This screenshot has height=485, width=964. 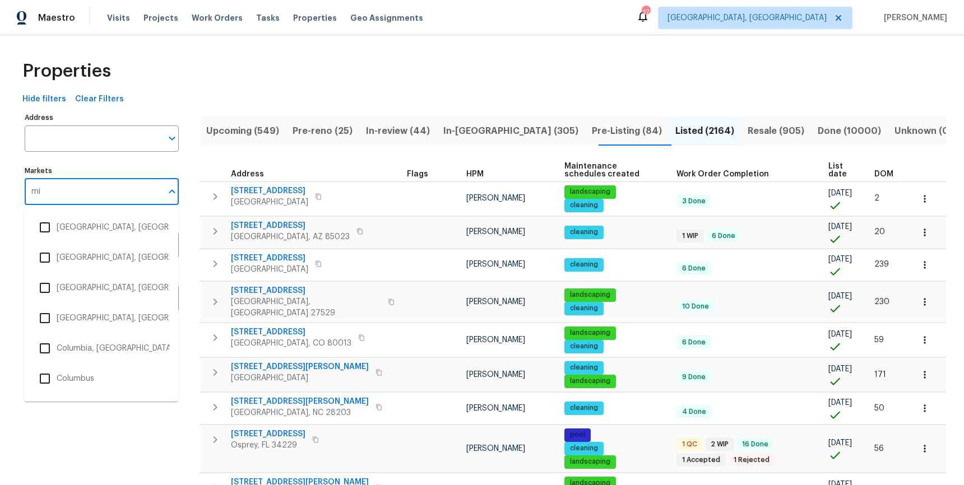 I want to click on span: Tasks, so click(x=268, y=18).